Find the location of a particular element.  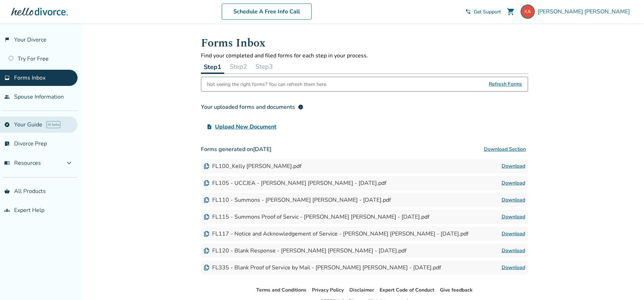

span: AI beta is located at coordinates (53, 125).